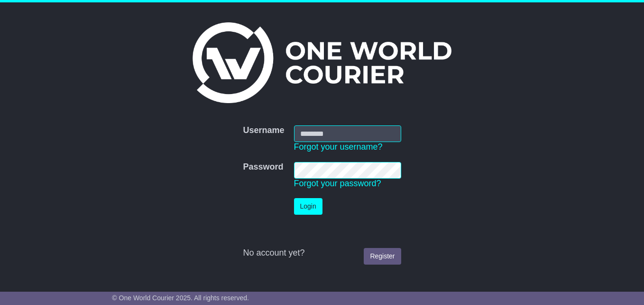 This screenshot has width=644, height=305. I want to click on label: Password, so click(263, 167).